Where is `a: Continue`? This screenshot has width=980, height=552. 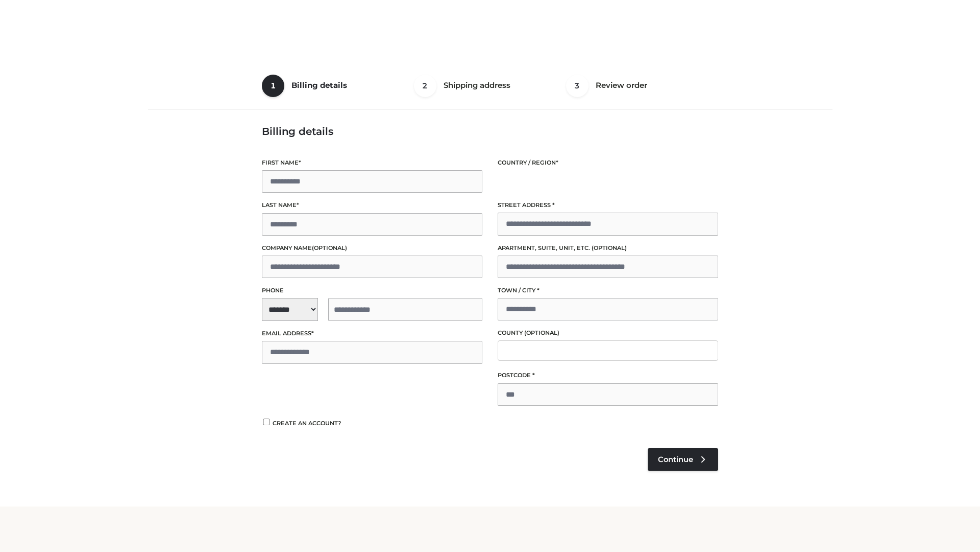
a: Continue is located at coordinates (683, 459).